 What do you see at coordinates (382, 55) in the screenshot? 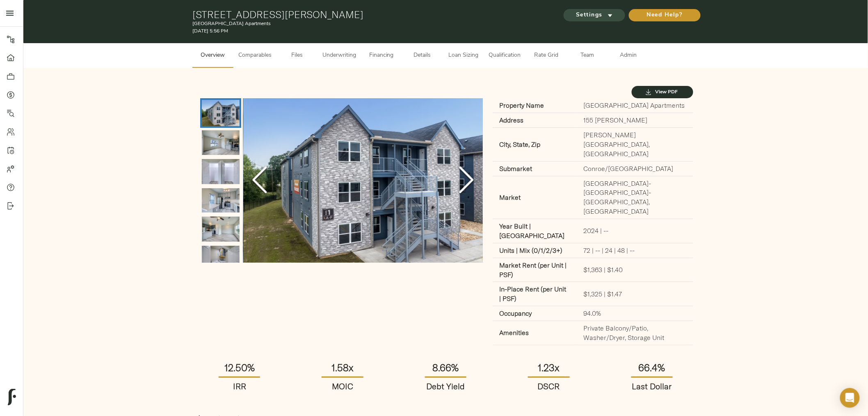
I see `span: Financing` at bounding box center [382, 55].